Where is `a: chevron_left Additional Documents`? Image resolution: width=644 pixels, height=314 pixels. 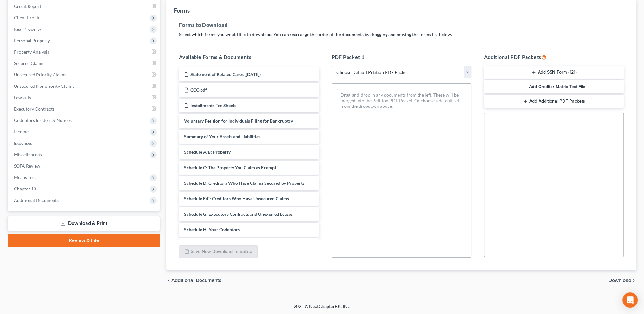 a: chevron_left Additional Documents is located at coordinates (194, 280).